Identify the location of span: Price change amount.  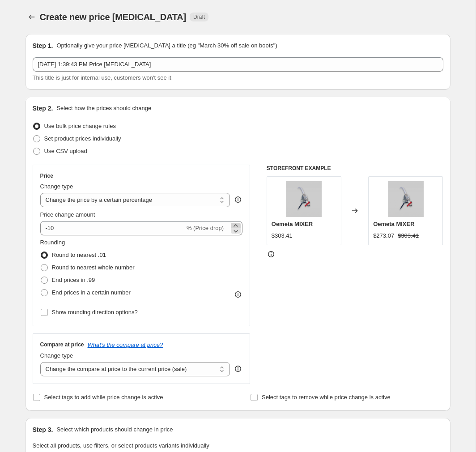
(68, 214).